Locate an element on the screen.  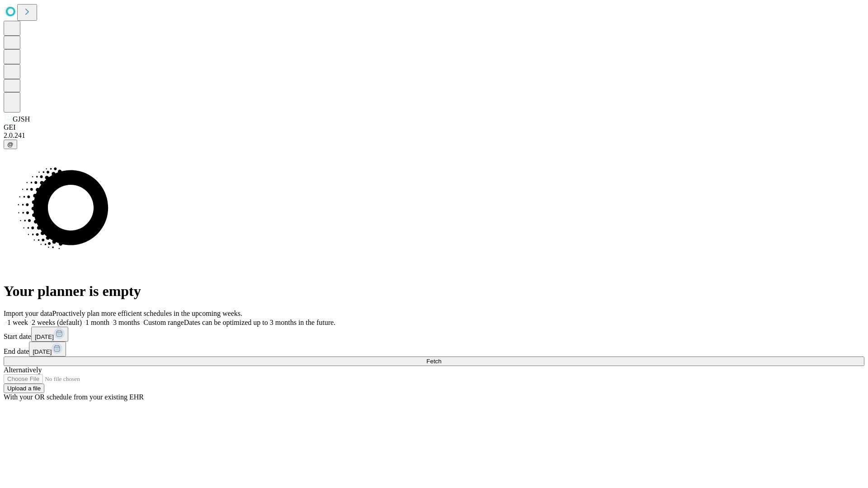
span: Custom range is located at coordinates (163, 322).